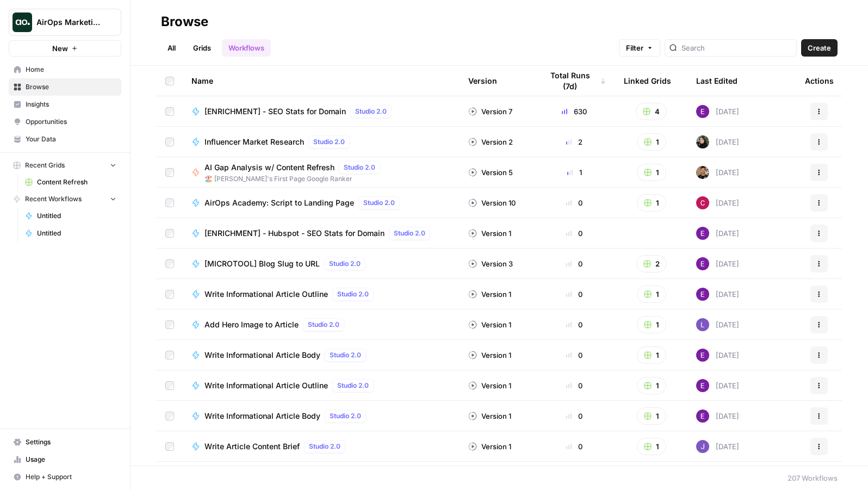  What do you see at coordinates (77, 233) in the screenshot?
I see `span: Untitled` at bounding box center [77, 233].